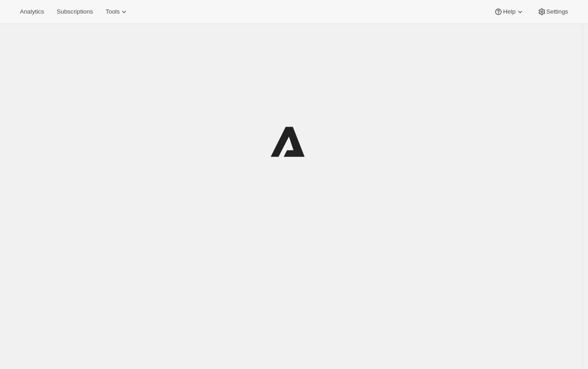 The width and height of the screenshot is (588, 369). What do you see at coordinates (509, 12) in the screenshot?
I see `span: Help` at bounding box center [509, 12].